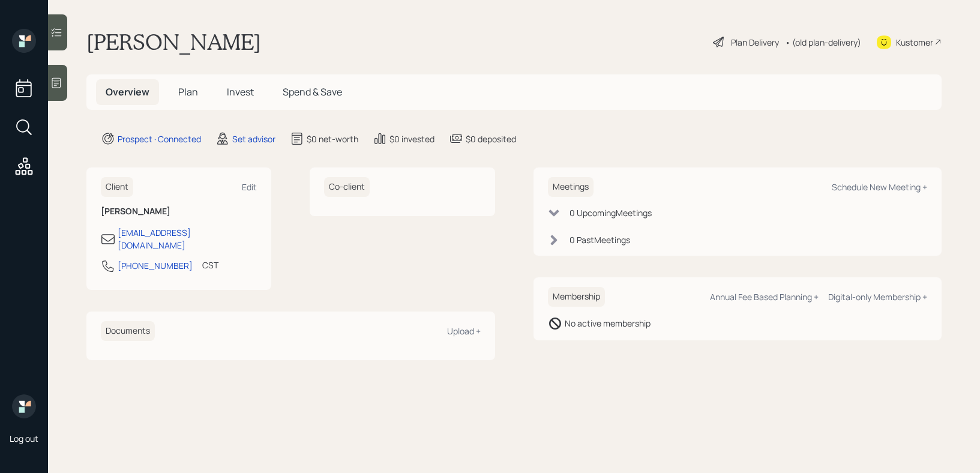  What do you see at coordinates (823, 42) in the screenshot?
I see `div: • (old plan-delivery)` at bounding box center [823, 42].